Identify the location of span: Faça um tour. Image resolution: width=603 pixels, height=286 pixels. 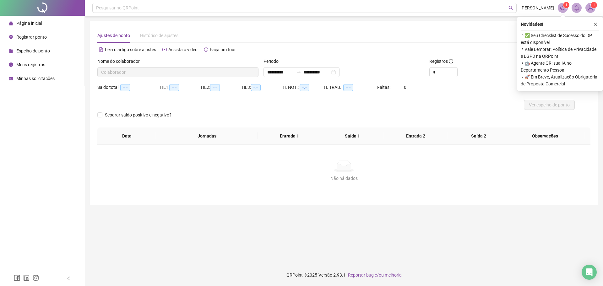
(223, 50).